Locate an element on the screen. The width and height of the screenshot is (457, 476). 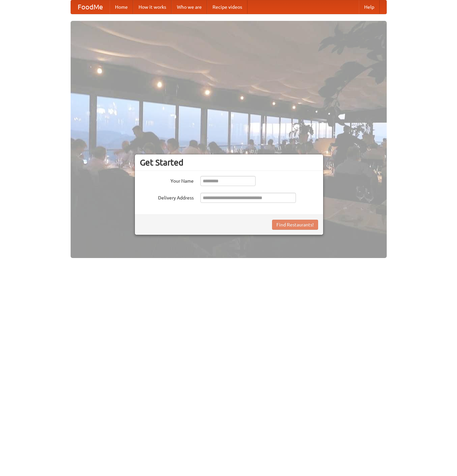
a: FoodMe is located at coordinates (90, 7).